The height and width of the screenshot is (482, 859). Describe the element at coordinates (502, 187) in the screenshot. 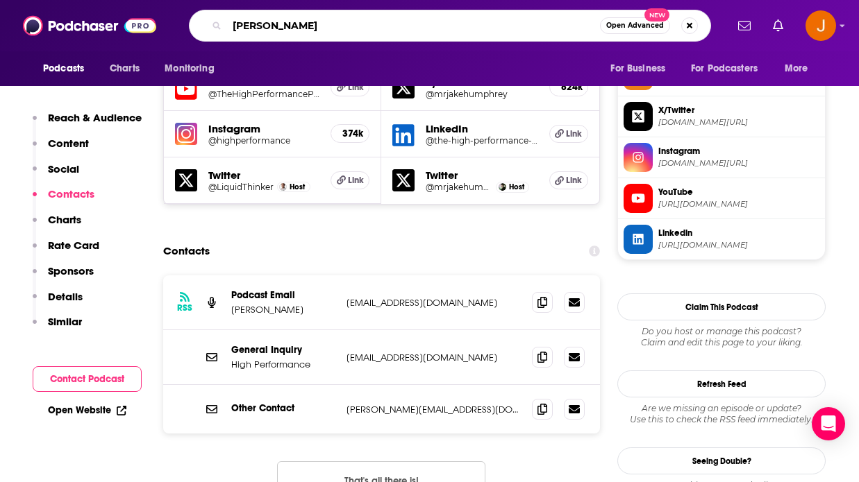

I see `a: Jake Humphrey` at that location.